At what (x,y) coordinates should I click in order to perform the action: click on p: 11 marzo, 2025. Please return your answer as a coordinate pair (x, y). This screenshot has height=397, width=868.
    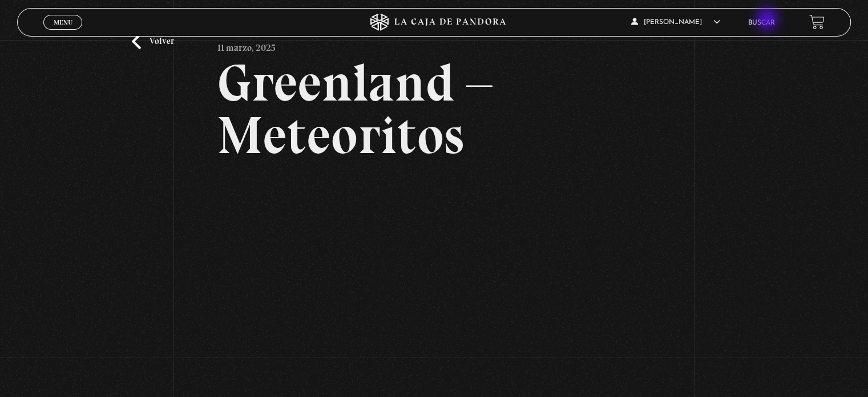
    Looking at the image, I should click on (246, 45).